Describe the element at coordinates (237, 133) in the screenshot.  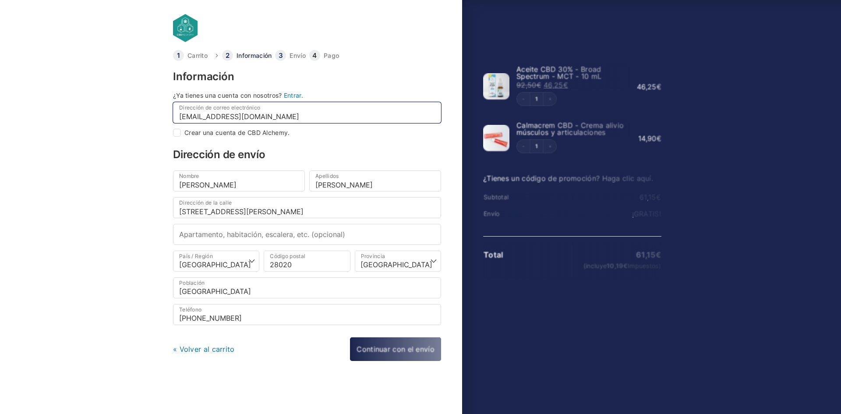
I see `label: Crear una cuenta de CBD Alchemy.` at that location.